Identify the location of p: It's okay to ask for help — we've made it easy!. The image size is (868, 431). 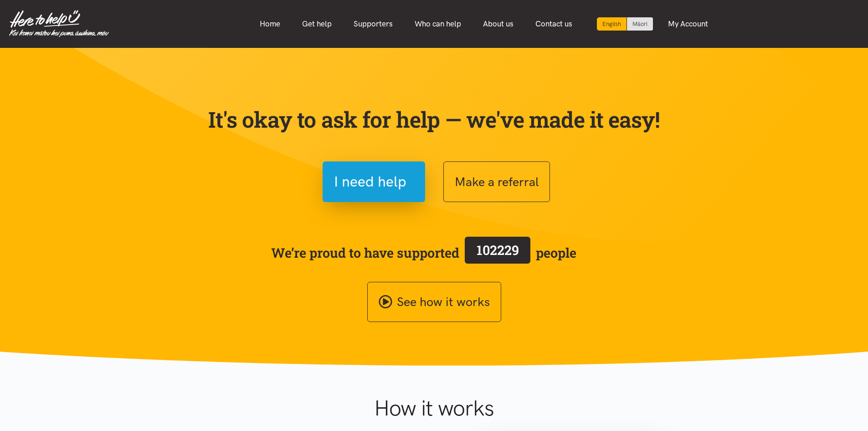
(434, 120).